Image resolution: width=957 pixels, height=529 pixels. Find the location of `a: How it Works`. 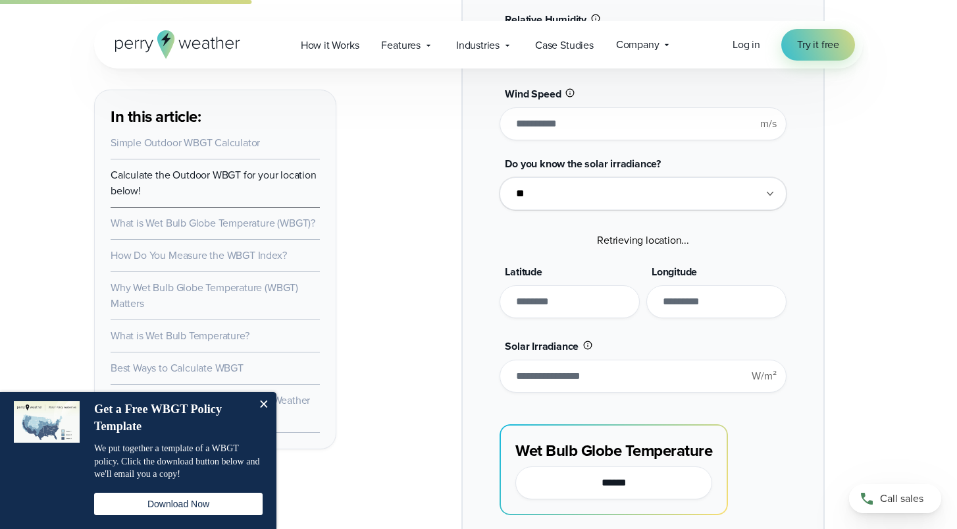

a: How it Works is located at coordinates (330, 45).